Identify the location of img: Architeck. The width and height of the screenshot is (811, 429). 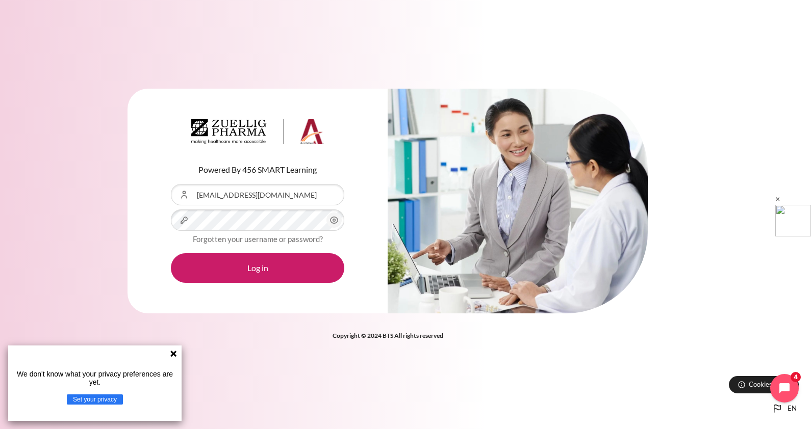
(258, 132).